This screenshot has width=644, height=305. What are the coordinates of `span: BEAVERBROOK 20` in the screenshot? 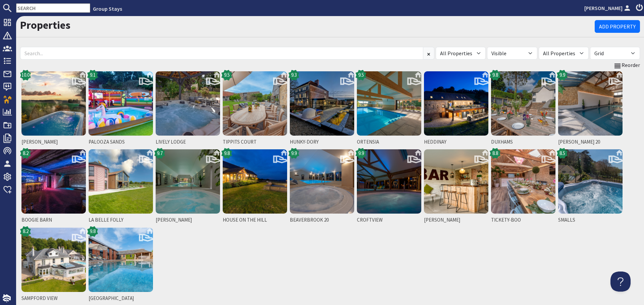 It's located at (322, 220).